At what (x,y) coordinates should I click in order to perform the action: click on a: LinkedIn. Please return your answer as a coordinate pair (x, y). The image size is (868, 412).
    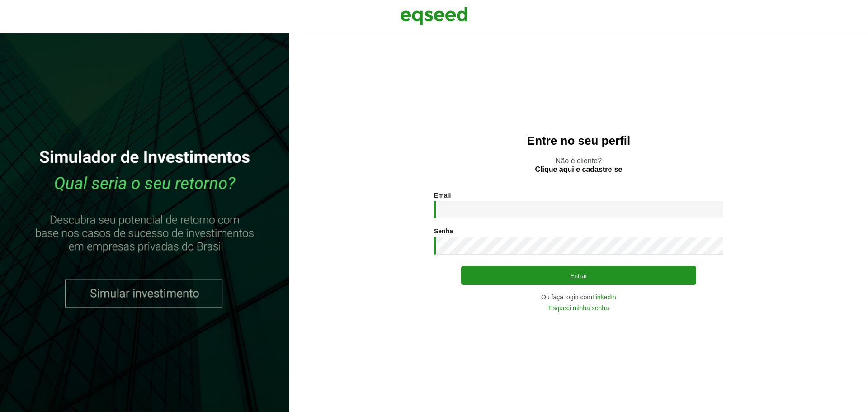
    Looking at the image, I should click on (604, 296).